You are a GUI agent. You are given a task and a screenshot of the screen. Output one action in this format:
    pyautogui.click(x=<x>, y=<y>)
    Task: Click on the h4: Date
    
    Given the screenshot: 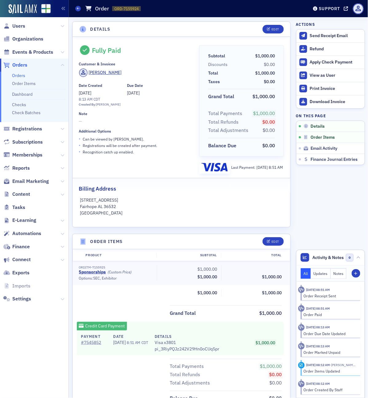 What is the action you would take?
    pyautogui.click(x=131, y=337)
    